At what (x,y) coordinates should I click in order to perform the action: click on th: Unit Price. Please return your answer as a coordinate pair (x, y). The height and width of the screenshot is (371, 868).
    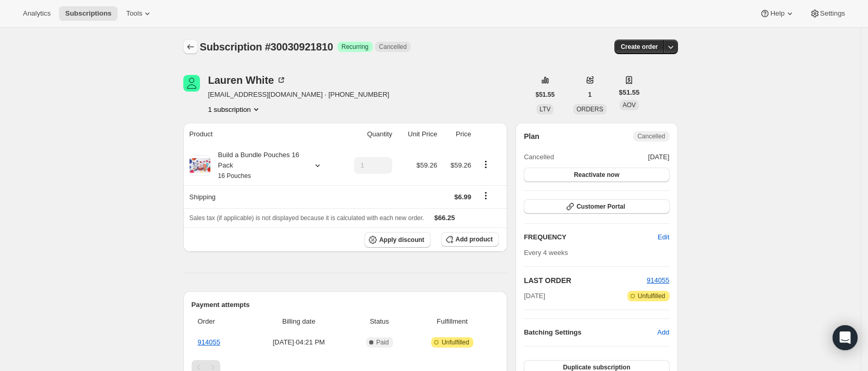
    Looking at the image, I should click on (418, 134).